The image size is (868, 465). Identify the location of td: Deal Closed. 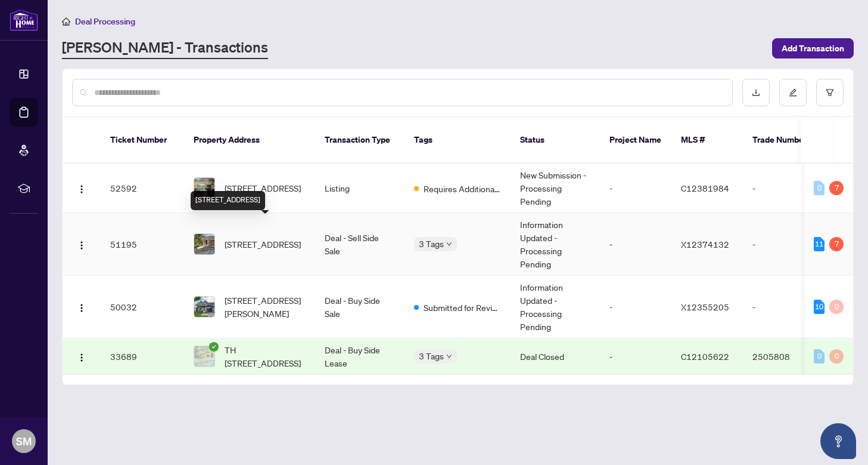
(555, 356).